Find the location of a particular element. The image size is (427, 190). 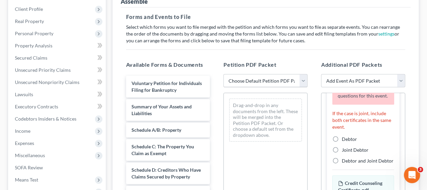

span: Real Property is located at coordinates (29, 21).